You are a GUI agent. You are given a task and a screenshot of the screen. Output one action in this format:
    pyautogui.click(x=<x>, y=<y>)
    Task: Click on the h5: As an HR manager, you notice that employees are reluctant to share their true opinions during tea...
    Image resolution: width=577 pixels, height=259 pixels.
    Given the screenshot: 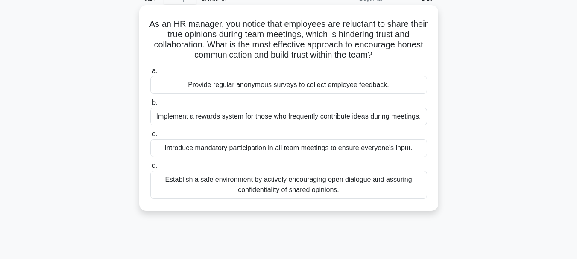 What is the action you would take?
    pyautogui.click(x=289, y=40)
    